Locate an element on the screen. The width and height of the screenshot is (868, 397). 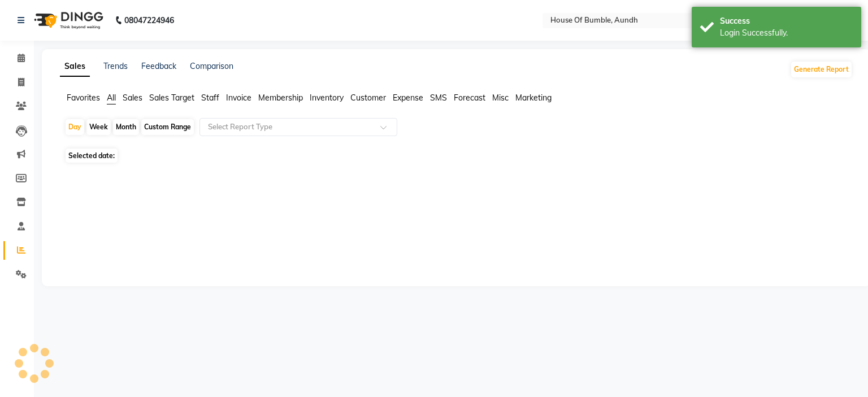
span: Misc is located at coordinates (500, 98).